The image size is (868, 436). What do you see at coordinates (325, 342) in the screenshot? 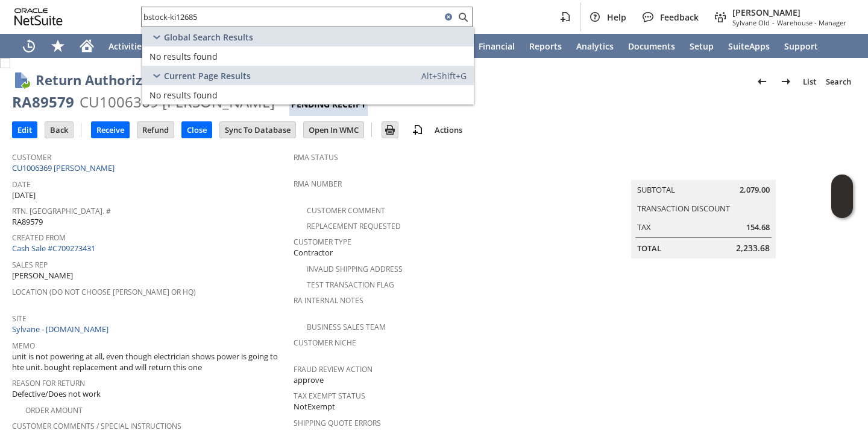
I see `a: Customer Niche` at bounding box center [325, 342].